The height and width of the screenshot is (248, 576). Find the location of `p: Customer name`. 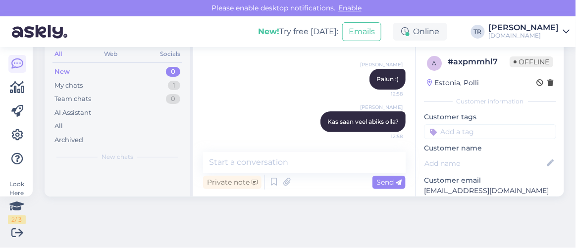

p: Customer name is located at coordinates (490, 148).